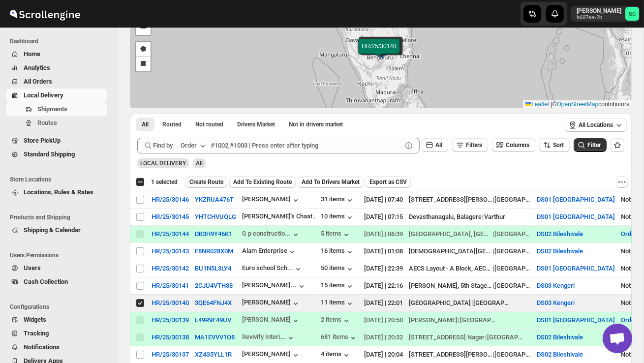  Describe the element at coordinates (270, 252) in the screenshot. I see `div: Alam Enterprise` at that location.